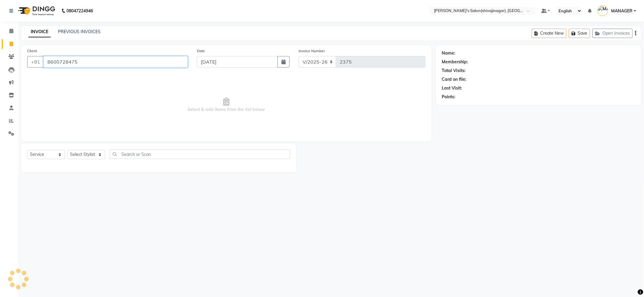 The width and height of the screenshot is (644, 297). What do you see at coordinates (35, 62) in the screenshot?
I see `button: +91` at bounding box center [35, 62].